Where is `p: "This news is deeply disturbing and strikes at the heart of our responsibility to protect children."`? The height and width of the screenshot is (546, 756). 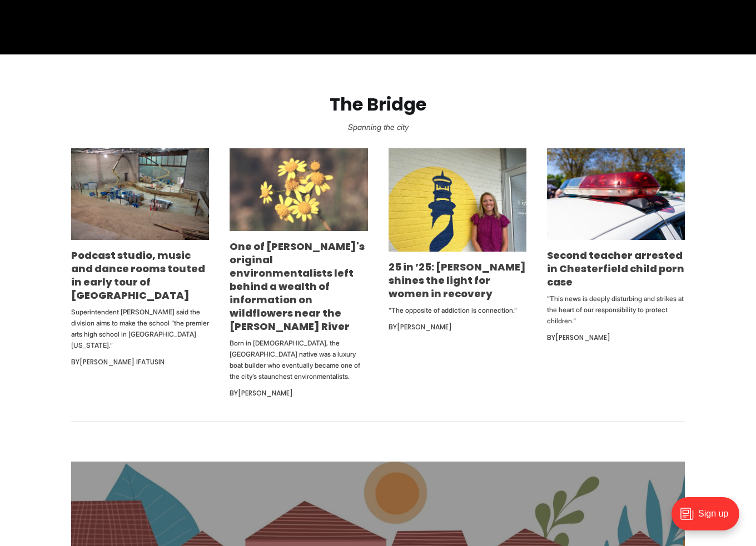
p: "This news is deeply disturbing and strikes at the heart of our responsibility to protect children." is located at coordinates (616, 310).